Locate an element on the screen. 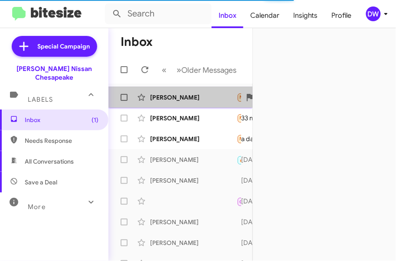 Image resolution: width=396 pixels, height=261 pixels. button: Next is located at coordinates (207, 70).